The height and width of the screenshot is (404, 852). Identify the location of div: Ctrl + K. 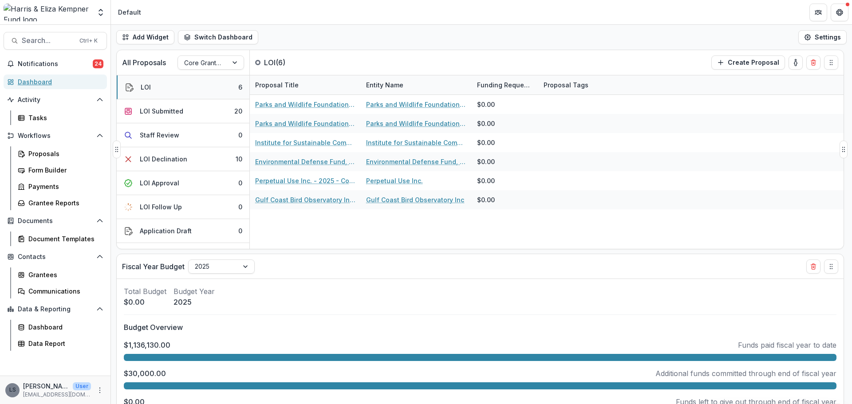
(88, 41).